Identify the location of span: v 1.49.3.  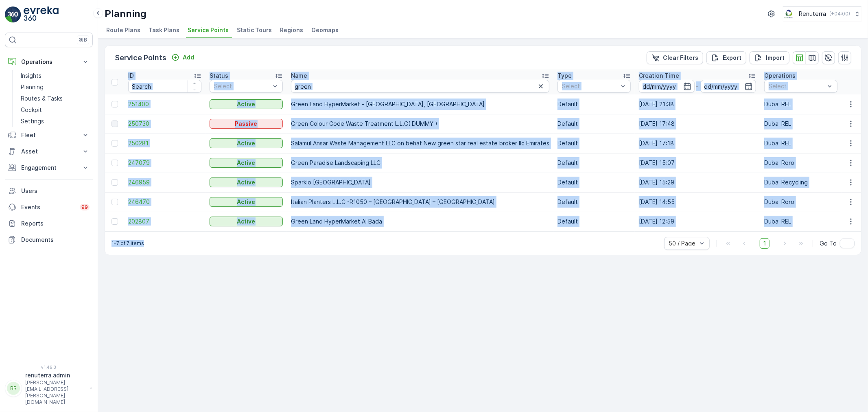
(49, 367).